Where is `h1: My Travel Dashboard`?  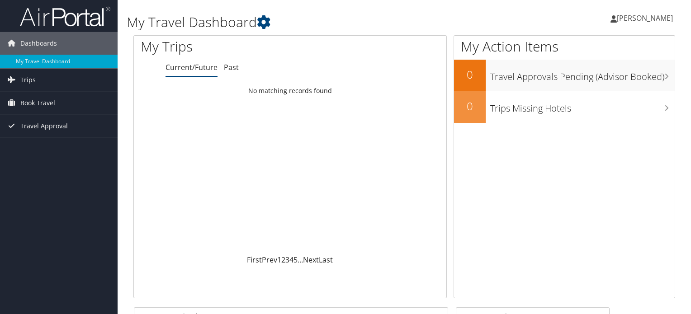
h1: My Travel Dashboard is located at coordinates (312, 22).